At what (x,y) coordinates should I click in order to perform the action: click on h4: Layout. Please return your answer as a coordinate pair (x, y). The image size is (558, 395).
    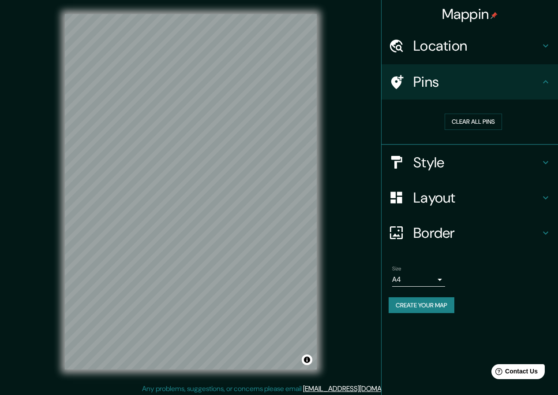
    Looking at the image, I should click on (477, 198).